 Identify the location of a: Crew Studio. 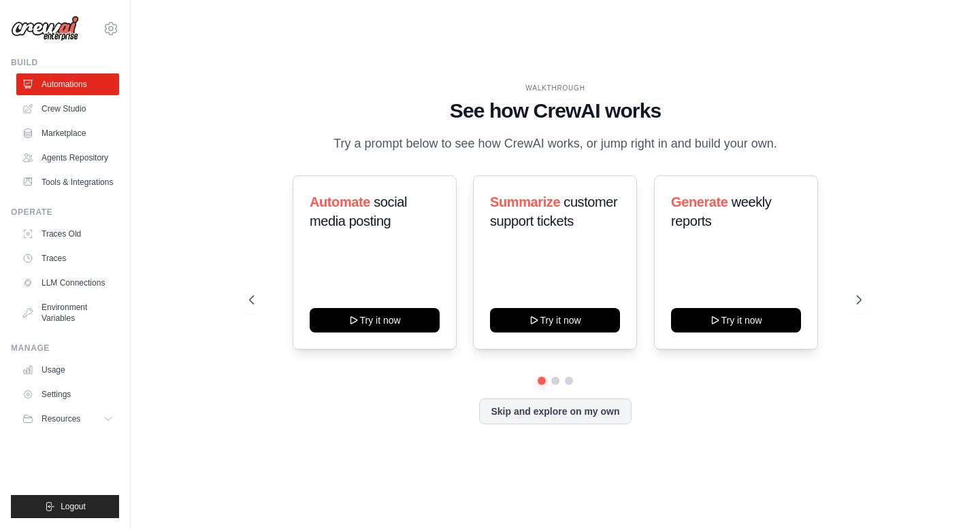
(67, 109).